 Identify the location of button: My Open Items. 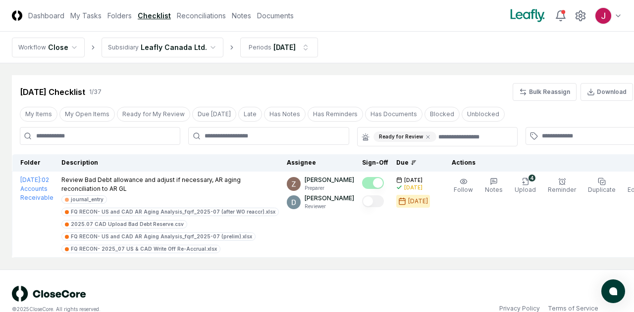
(87, 114).